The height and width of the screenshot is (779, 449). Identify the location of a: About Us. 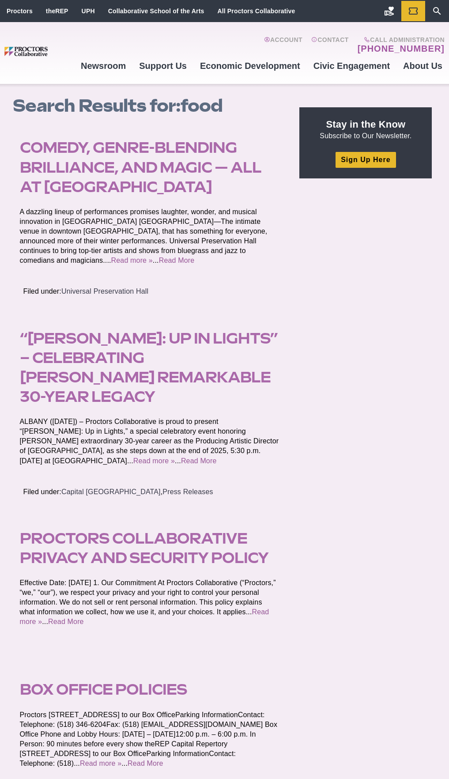
(423, 66).